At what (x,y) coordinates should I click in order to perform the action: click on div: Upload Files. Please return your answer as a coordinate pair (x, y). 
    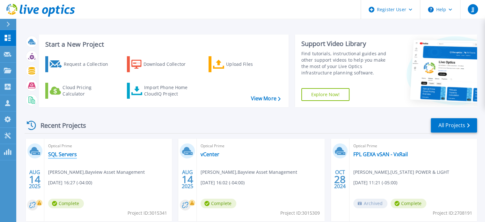
    Looking at the image, I should click on (251, 64).